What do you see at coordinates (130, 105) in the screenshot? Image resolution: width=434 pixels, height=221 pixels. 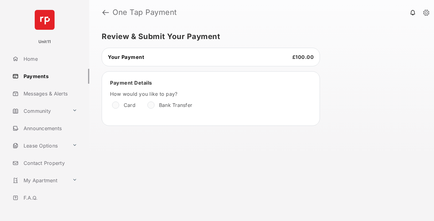 I see `label: Card` at bounding box center [130, 105].